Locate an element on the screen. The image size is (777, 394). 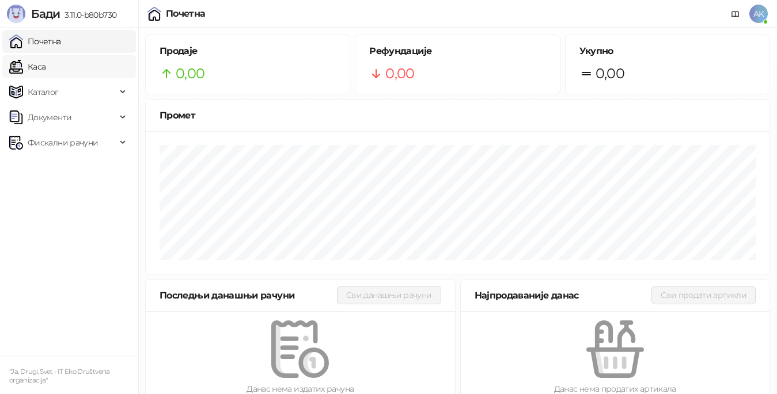
a: Документација is located at coordinates (735, 14).